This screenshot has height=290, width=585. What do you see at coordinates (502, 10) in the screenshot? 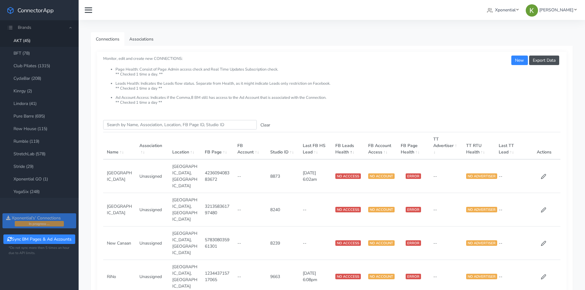
I see `a: Xponential` at bounding box center [502, 10].